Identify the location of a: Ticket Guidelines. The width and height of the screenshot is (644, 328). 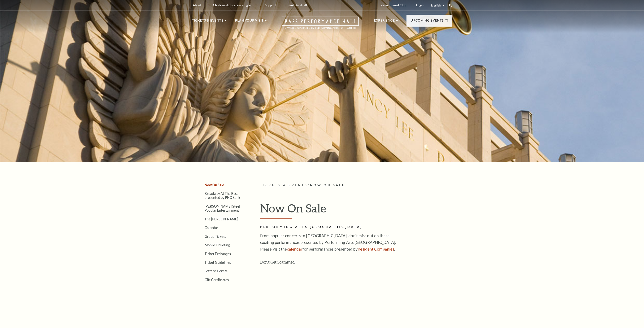
(217, 263).